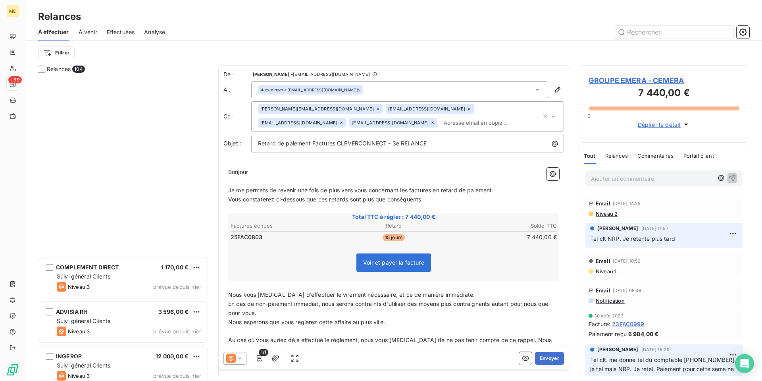 The height and width of the screenshot is (381, 762). I want to click on span: En cas de non-paiement immédiat, nous serons contraints d'utiliser des moyens plus contraignants ..., so click(389, 308).